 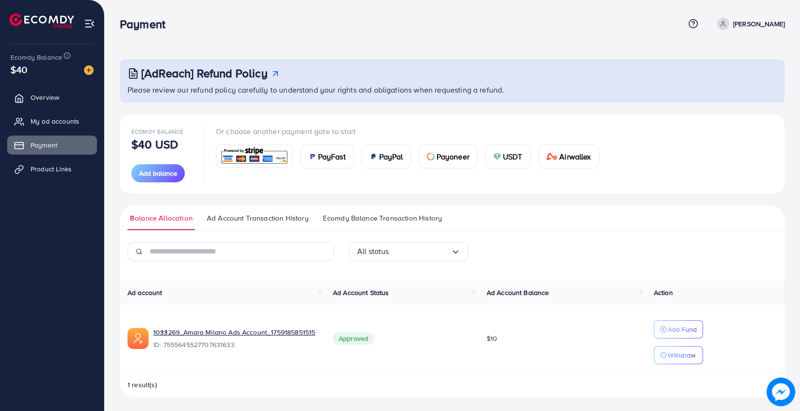 What do you see at coordinates (257, 218) in the screenshot?
I see `span: Ad Account Transaction History` at bounding box center [257, 218].